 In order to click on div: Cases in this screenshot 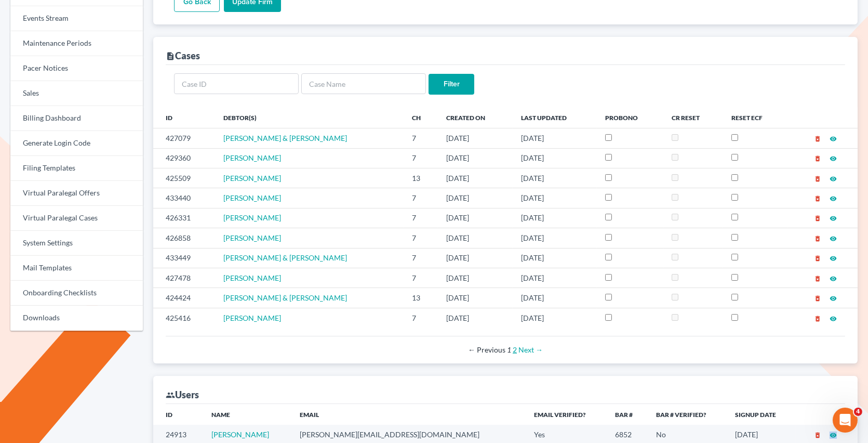, I will do `click(183, 56)`.